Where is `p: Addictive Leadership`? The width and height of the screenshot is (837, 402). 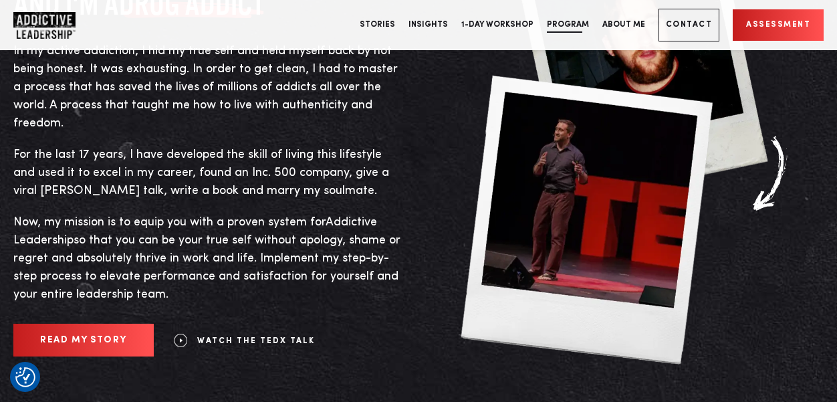 p: Addictive Leadership is located at coordinates (209, 258).